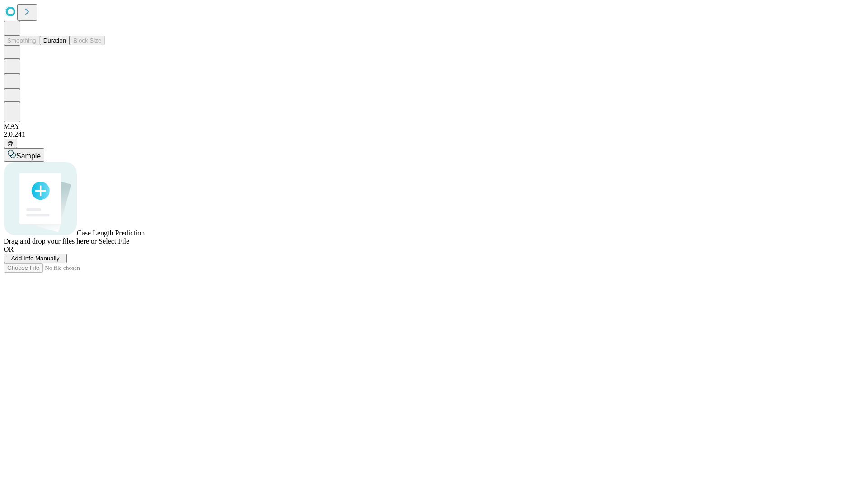 This screenshot has height=489, width=868. Describe the element at coordinates (35, 258) in the screenshot. I see `button: Add Info Manually` at that location.